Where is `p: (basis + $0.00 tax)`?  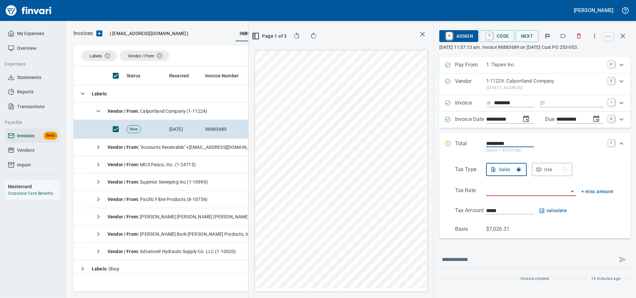
p: (basis + $0.00 tax) is located at coordinates (545, 150).